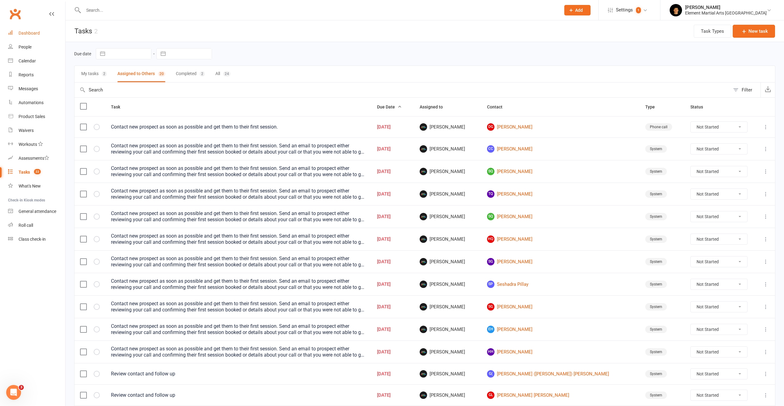  Describe the element at coordinates (26, 225) in the screenshot. I see `div: Roll call` at that location.